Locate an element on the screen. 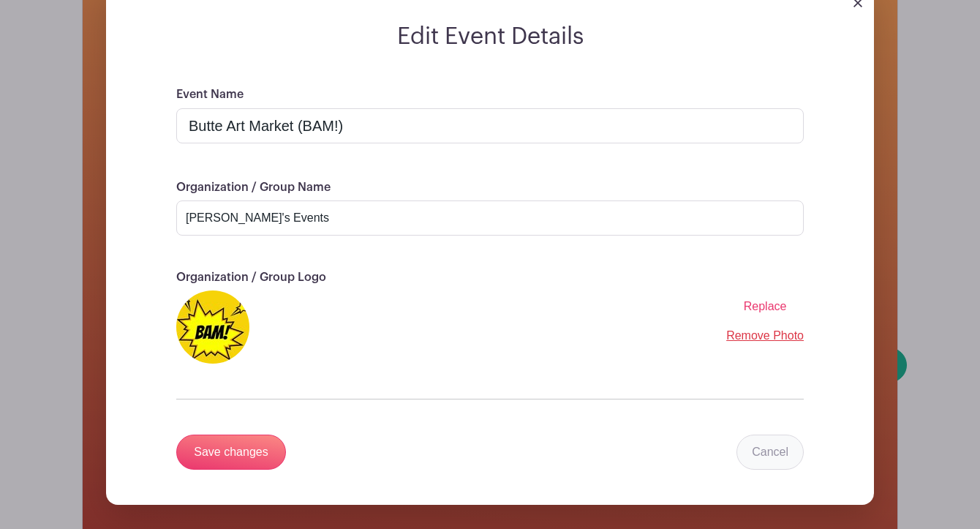 Image resolution: width=980 pixels, height=529 pixels. label: Event Name is located at coordinates (210, 94).